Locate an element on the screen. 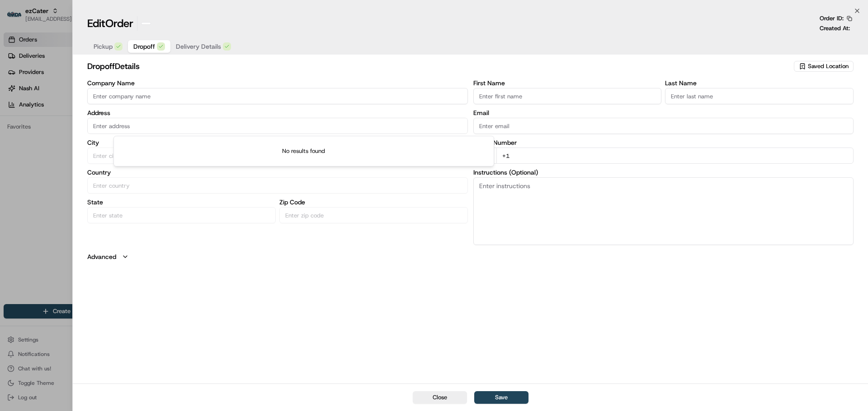 Image resolution: width=868 pixels, height=411 pixels. a: 💻API Documentation is located at coordinates (111, 136).